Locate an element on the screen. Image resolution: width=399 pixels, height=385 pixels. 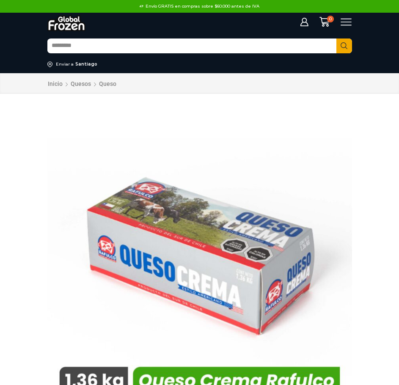
nav: Breadcrumb is located at coordinates (82, 83).